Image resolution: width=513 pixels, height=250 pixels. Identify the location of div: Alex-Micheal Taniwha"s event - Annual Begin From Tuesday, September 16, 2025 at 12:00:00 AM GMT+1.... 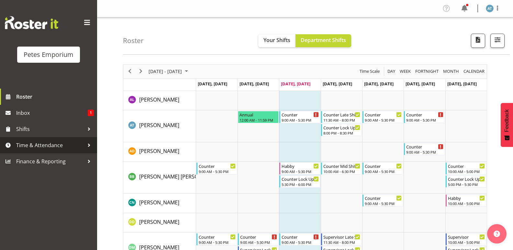
(258, 117).